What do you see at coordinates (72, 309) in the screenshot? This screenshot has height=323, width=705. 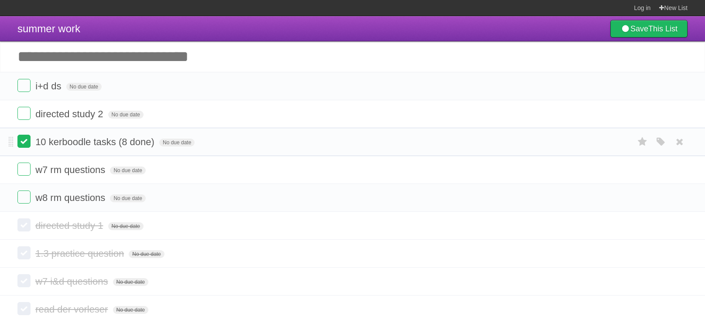 I see `span: read der vorleser` at bounding box center [72, 309].